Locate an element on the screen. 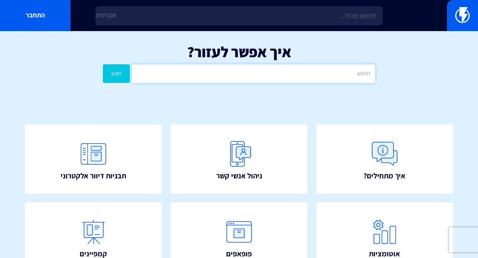 Image resolution: width=478 pixels, height=258 pixels. input: חיפוש is located at coordinates (253, 73).